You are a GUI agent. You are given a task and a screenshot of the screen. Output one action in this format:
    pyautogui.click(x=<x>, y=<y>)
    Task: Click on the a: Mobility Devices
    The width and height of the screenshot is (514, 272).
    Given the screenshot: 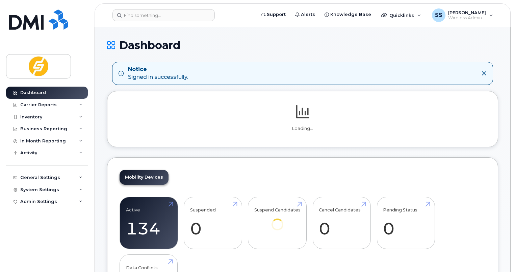 What is the action you would take?
    pyautogui.click(x=144, y=177)
    